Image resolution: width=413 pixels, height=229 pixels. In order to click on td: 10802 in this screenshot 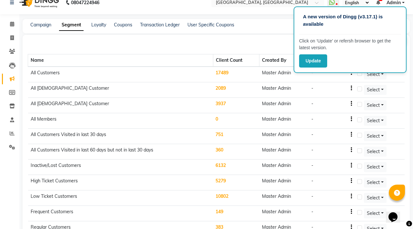, I will do `click(236, 199)`.